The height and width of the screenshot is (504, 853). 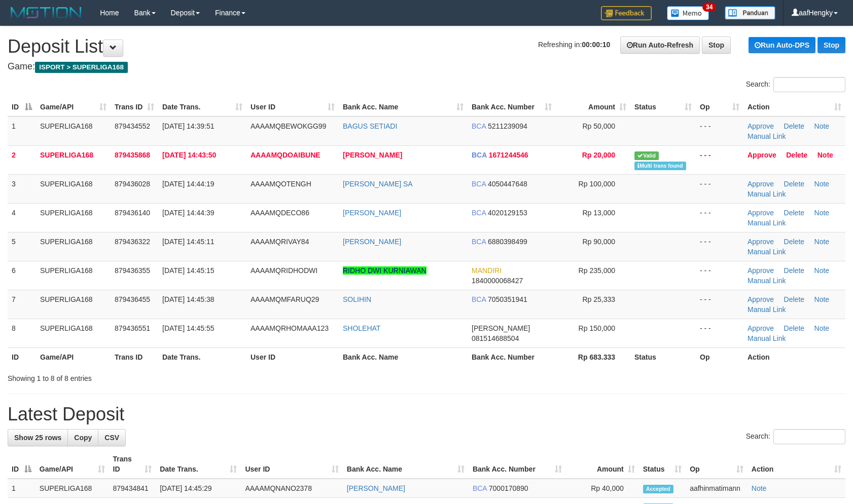 What do you see at coordinates (293, 357) in the screenshot?
I see `th: User ID` at bounding box center [293, 357].